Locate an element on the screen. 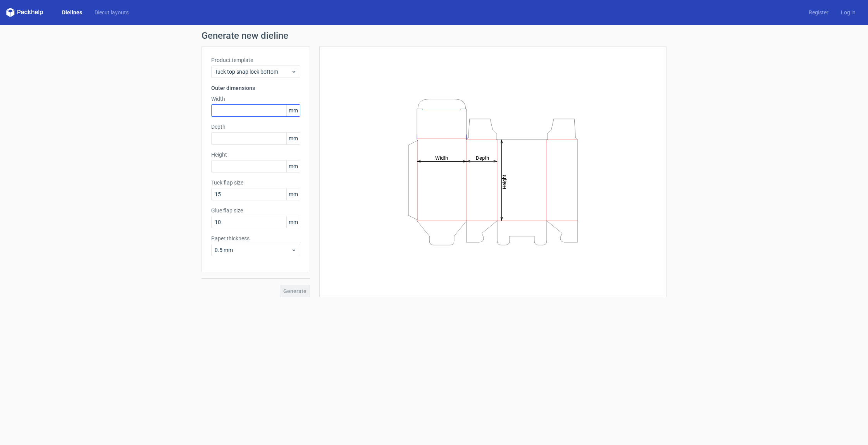  label: Width is located at coordinates (256, 98).